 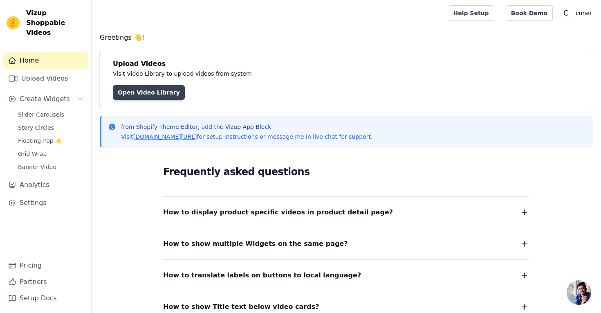 I want to click on a: Setup Docs, so click(x=45, y=298).